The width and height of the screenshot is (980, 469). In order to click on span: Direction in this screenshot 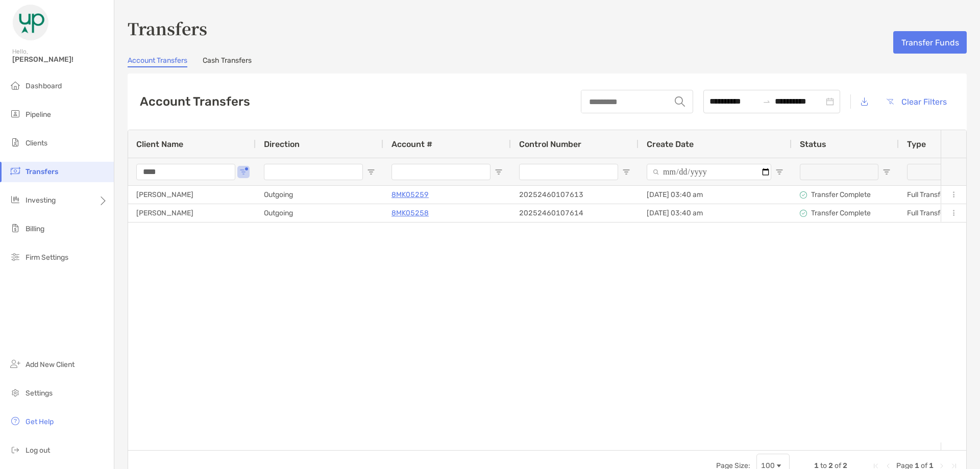, I will do `click(281, 144)`.